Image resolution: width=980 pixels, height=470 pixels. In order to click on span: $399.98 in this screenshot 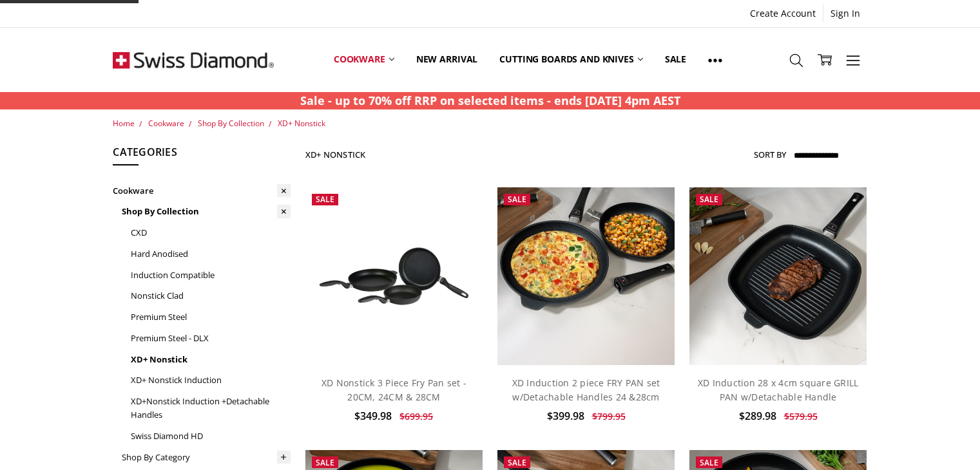, I will do `click(566, 416)`.